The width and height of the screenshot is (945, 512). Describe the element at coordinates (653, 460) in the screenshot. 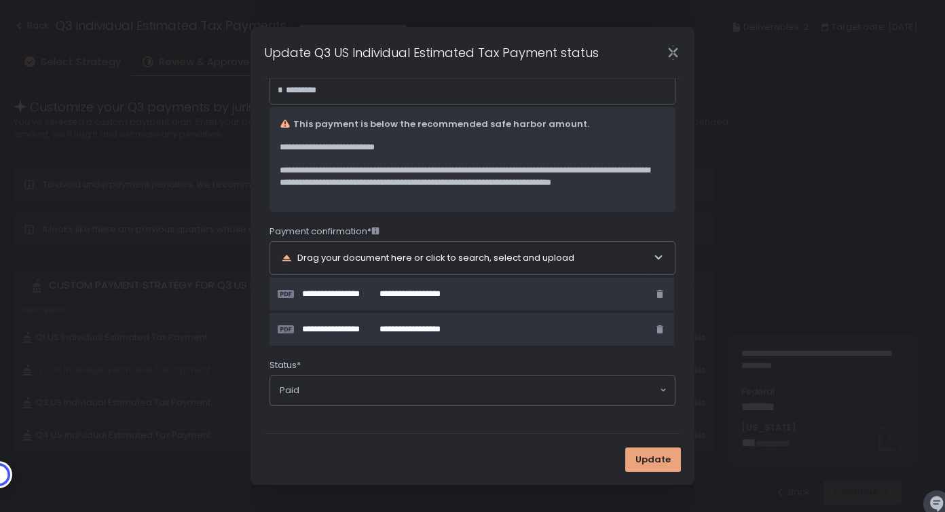

I see `button: Update` at that location.